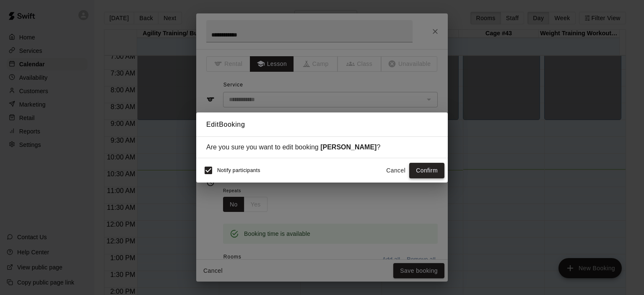 The image size is (644, 295). Describe the element at coordinates (239, 171) in the screenshot. I see `span: Notify participants` at that location.